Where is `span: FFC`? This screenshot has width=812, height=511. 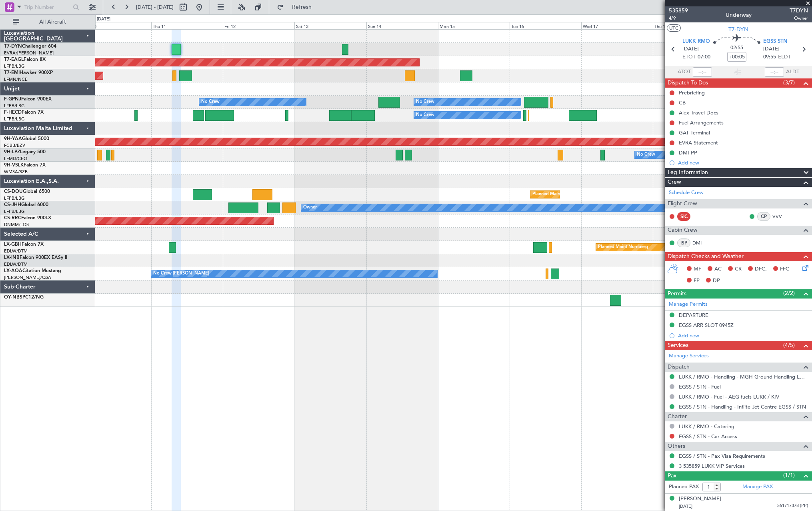 span: FFC is located at coordinates (785, 269).